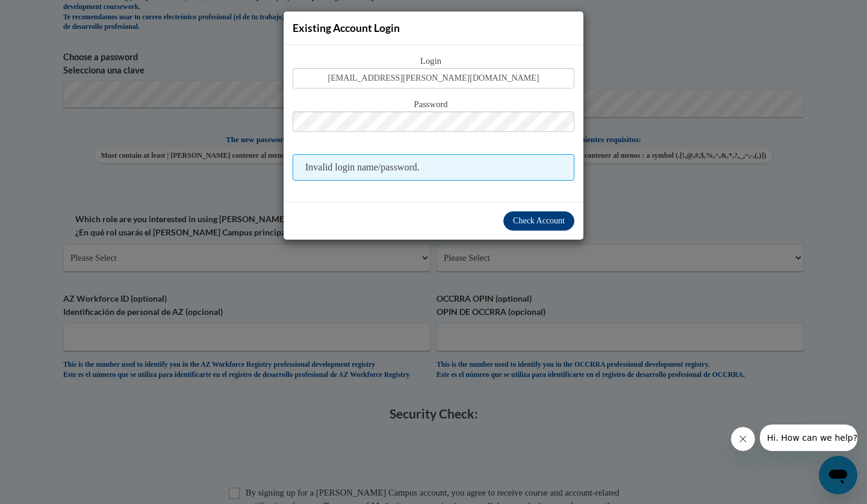 This screenshot has height=504, width=867. I want to click on span: Login, so click(434, 61).